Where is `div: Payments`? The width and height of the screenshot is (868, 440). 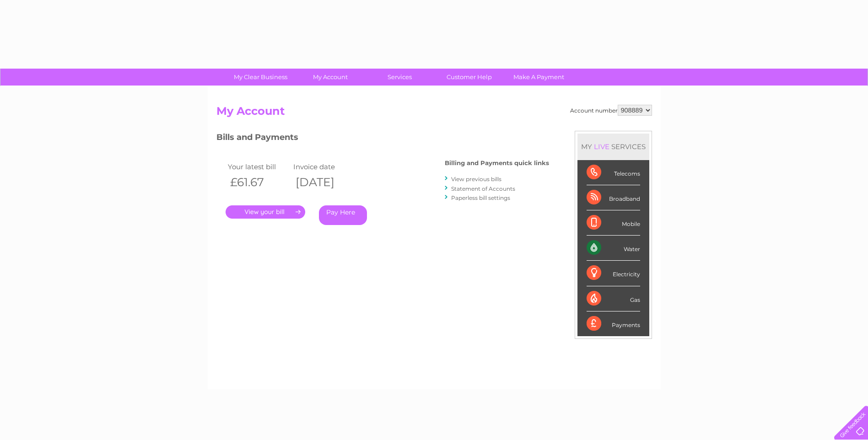
div: Payments is located at coordinates (613, 324).